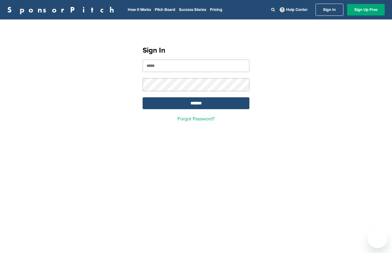  I want to click on a: Help Center, so click(294, 10).